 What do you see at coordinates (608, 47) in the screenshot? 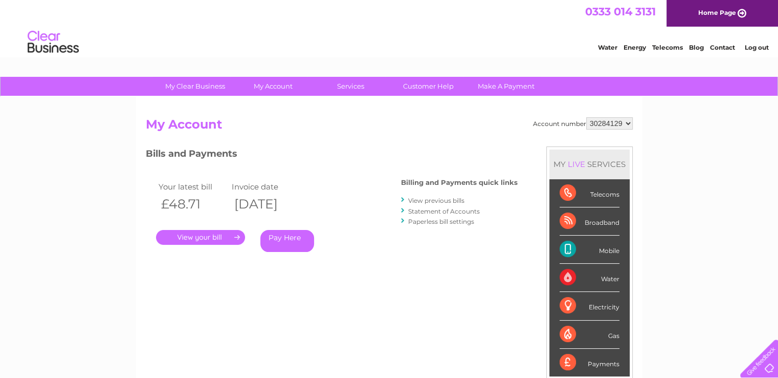
I see `a: Water` at bounding box center [608, 47].